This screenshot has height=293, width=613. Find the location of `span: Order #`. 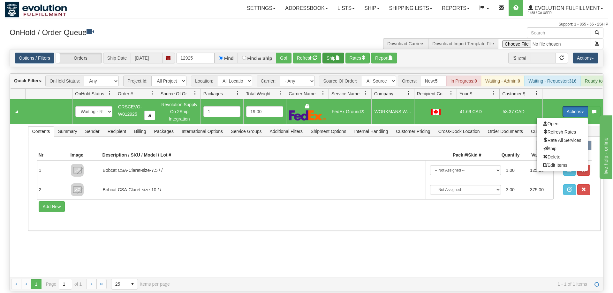

span: Order # is located at coordinates (125, 94).